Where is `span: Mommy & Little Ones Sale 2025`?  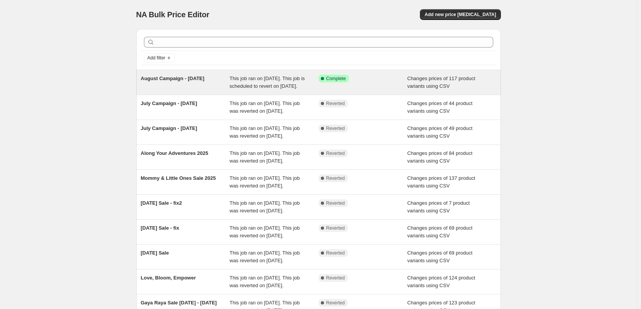 span: Mommy & Little Ones Sale 2025 is located at coordinates (178, 178).